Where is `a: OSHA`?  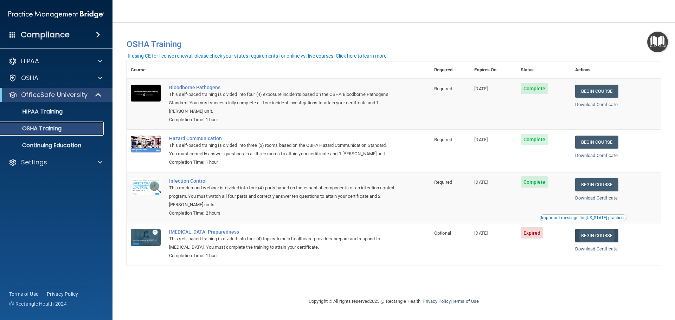 a: OSHA is located at coordinates (55, 78).